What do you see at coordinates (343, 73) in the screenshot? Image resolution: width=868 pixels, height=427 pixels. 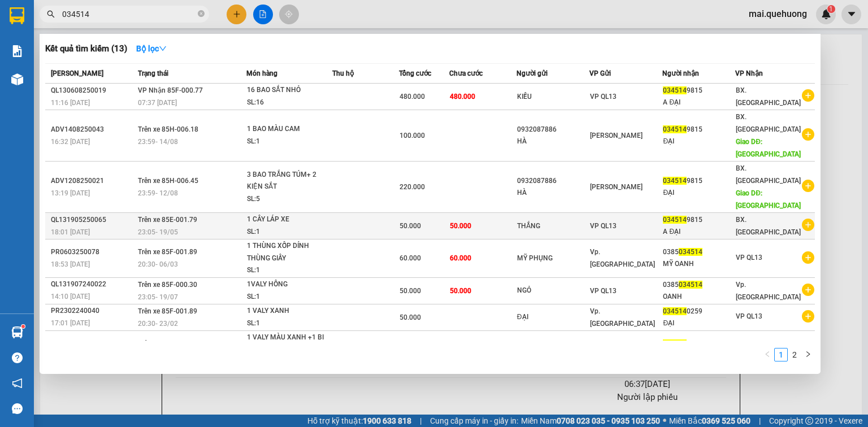 I see `span: Thu hộ` at bounding box center [343, 73].